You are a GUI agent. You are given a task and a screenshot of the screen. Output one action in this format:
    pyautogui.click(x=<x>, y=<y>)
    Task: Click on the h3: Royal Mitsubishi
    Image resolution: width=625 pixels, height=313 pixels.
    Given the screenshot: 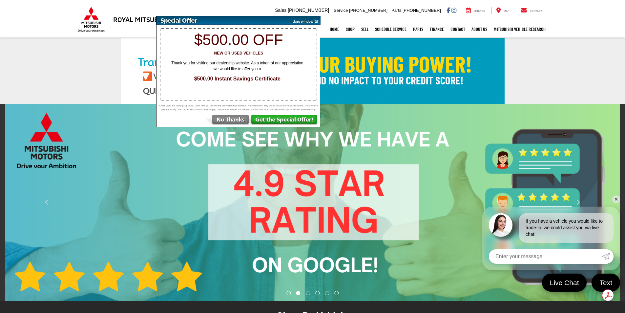 What is the action you would take?
    pyautogui.click(x=142, y=19)
    